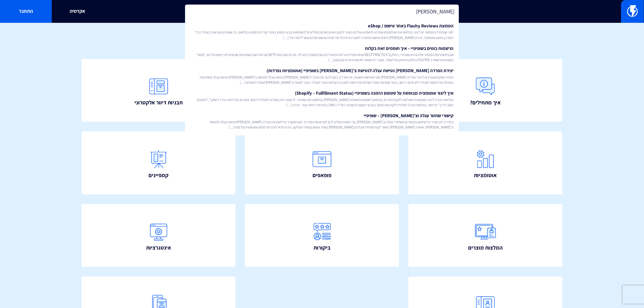  I want to click on span: ביקורות, so click(322, 248).